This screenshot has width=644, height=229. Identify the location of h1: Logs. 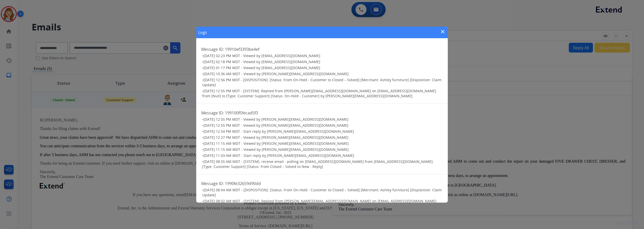
(203, 32).